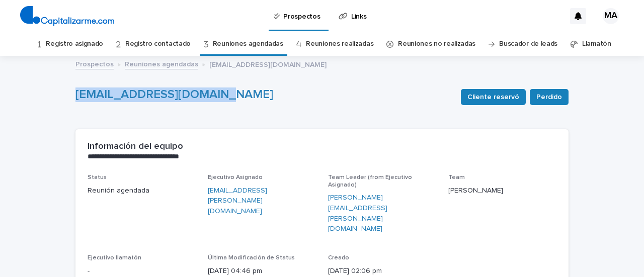  I want to click on span: Ejecutivo llamatón, so click(114, 258).